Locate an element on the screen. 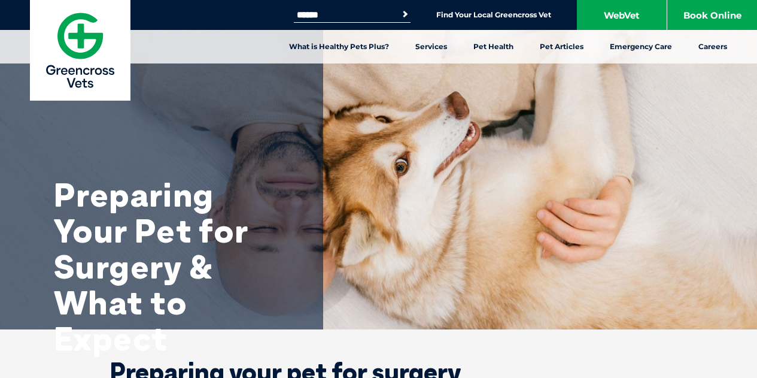 This screenshot has height=378, width=757. a: Pet Articles is located at coordinates (561, 47).